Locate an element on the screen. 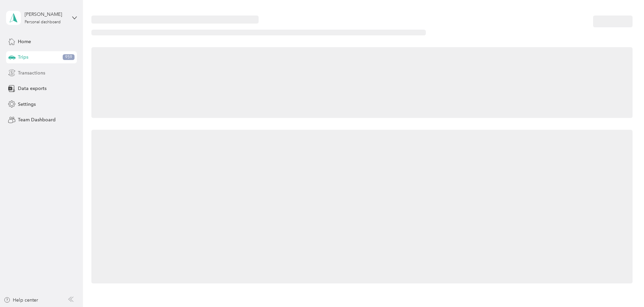 The height and width of the screenshot is (307, 644). span: Transactions is located at coordinates (31, 73).